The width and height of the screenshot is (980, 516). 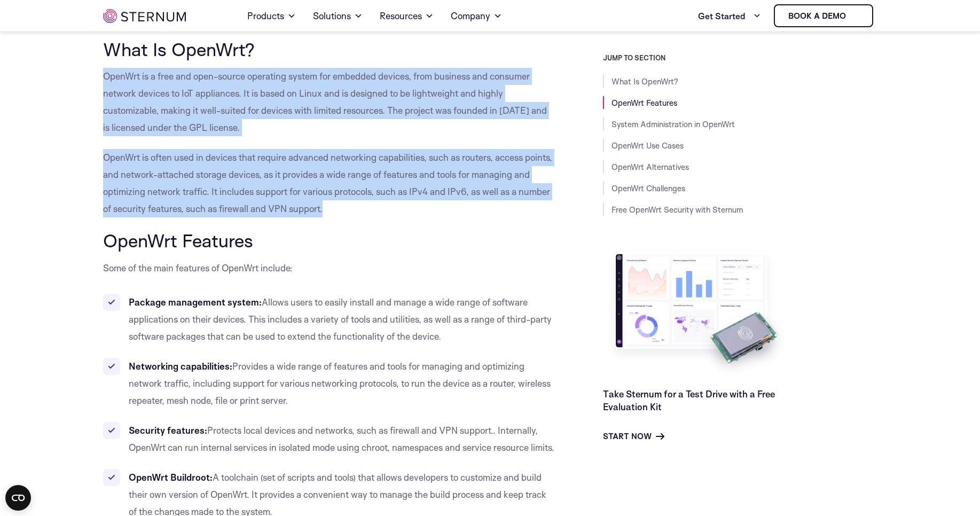 What do you see at coordinates (730, 16) in the screenshot?
I see `a: Get Started` at bounding box center [730, 16].